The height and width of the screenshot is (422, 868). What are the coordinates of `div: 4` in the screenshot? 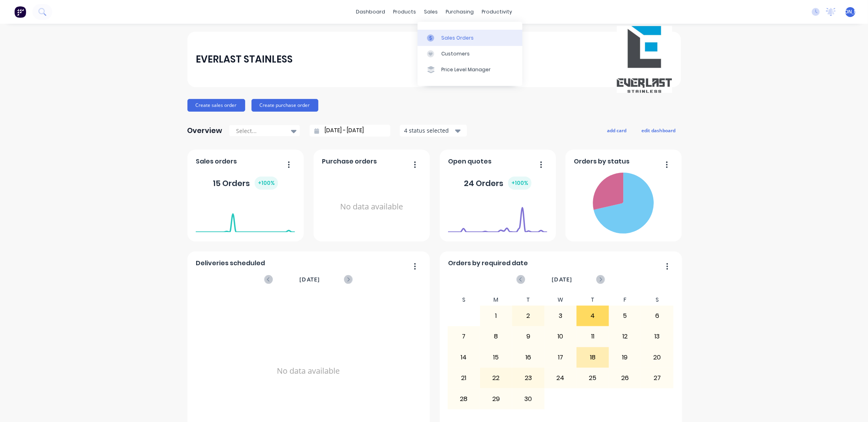 It's located at (593, 316).